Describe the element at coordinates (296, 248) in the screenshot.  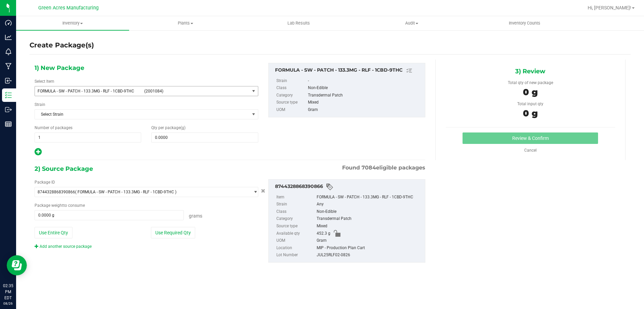
I see `label: Location` at that location.